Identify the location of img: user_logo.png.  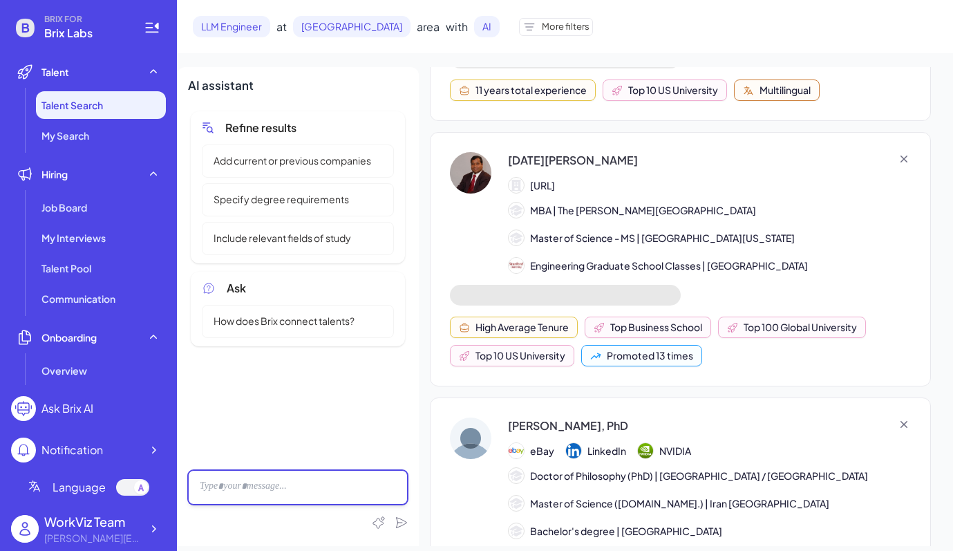
(25, 529).